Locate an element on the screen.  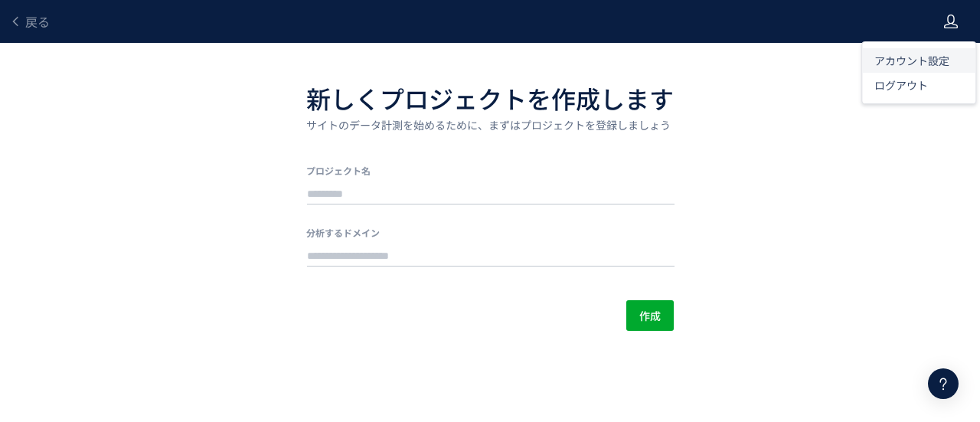
label: プロジェクト名 is located at coordinates (490, 170).